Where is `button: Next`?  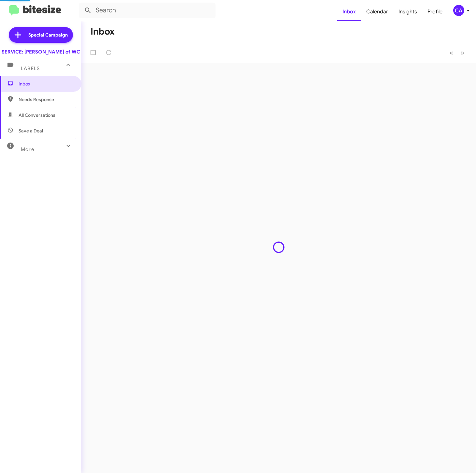 button: Next is located at coordinates (463, 52).